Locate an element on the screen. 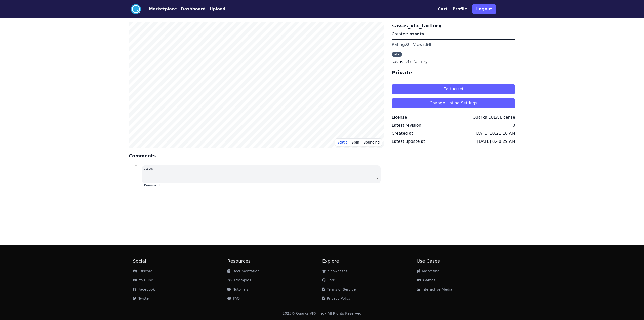 The image size is (644, 320). button: Dashboard is located at coordinates (193, 9).